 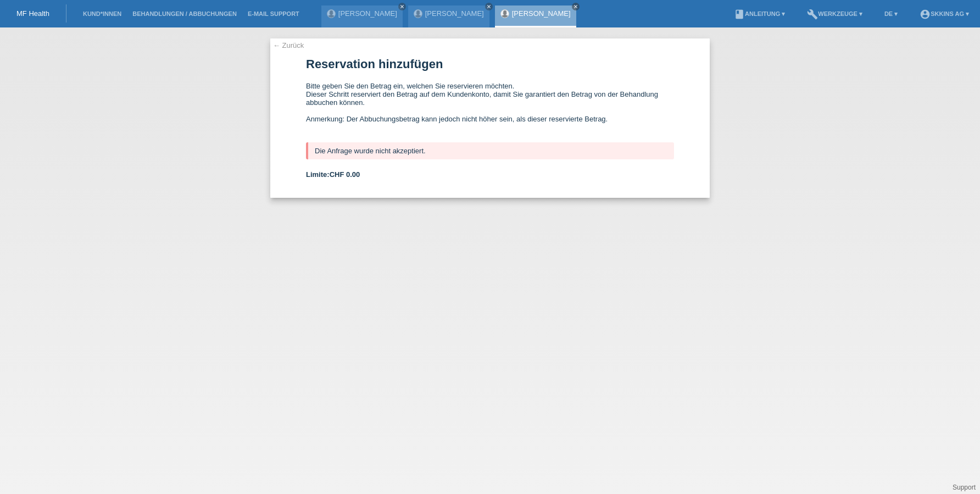 I want to click on a: Behandlungen / Abbuchungen, so click(x=184, y=13).